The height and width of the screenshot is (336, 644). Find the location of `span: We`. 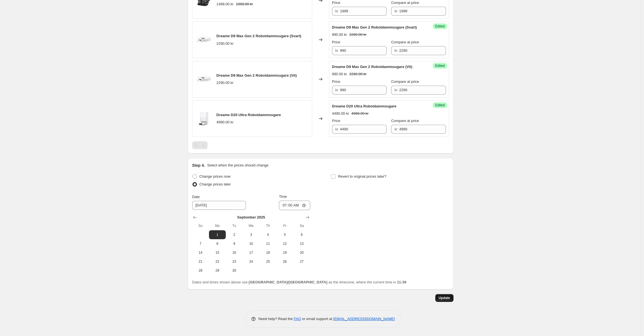

span: We is located at coordinates (251, 226).